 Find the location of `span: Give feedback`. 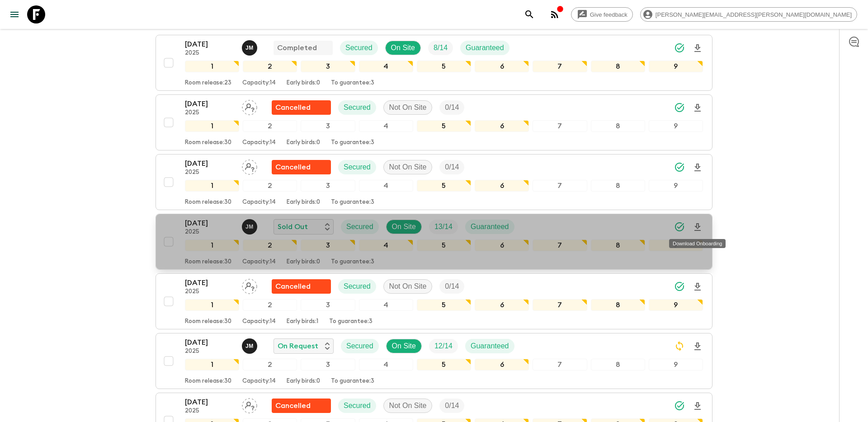

span: Give feedback is located at coordinates (608, 14).